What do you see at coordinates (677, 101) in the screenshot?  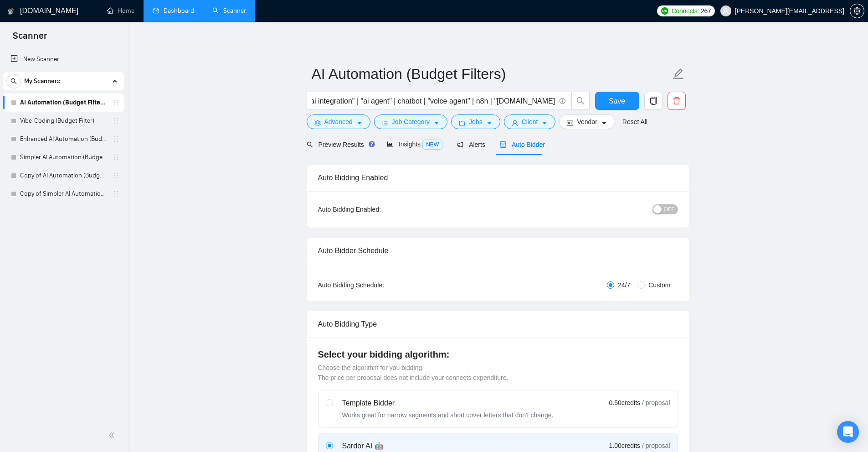 I see `span: delete` at bounding box center [677, 101].